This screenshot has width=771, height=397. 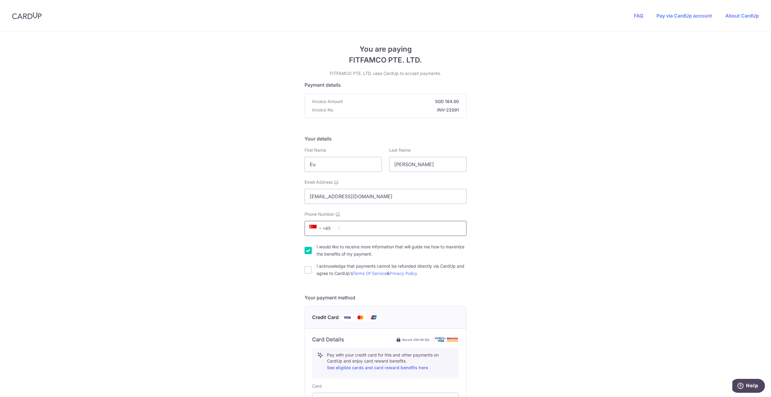 What do you see at coordinates (447, 339) in the screenshot?
I see `img: card secure` at bounding box center [447, 339].